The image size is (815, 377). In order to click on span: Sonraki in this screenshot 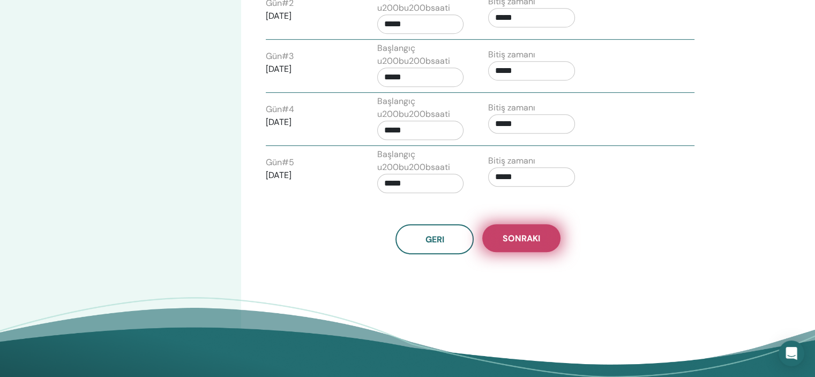, I will do `click(522, 238)`.